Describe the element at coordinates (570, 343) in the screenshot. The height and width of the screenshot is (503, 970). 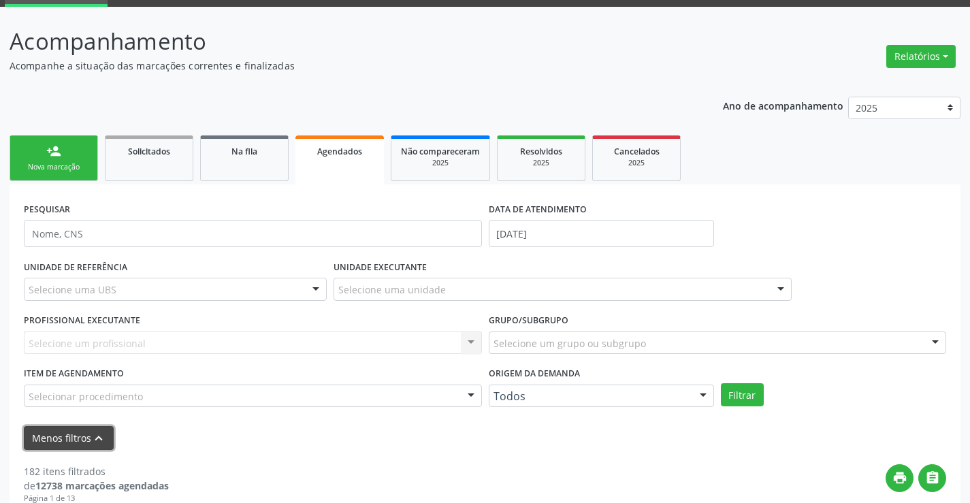
I see `span: Selecione um grupo ou subgrupo` at that location.